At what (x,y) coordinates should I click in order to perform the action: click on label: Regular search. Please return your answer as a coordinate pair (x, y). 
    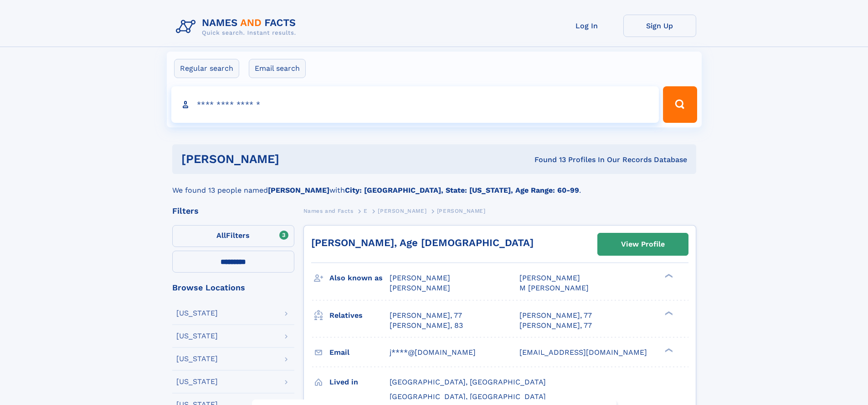
    Looking at the image, I should click on (206, 68).